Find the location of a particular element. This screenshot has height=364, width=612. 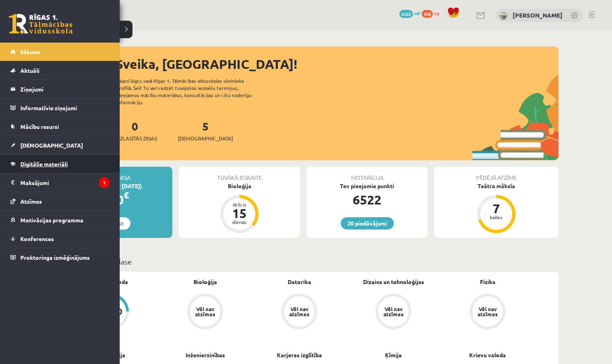

a: Maksājumi1 is located at coordinates (60, 183).